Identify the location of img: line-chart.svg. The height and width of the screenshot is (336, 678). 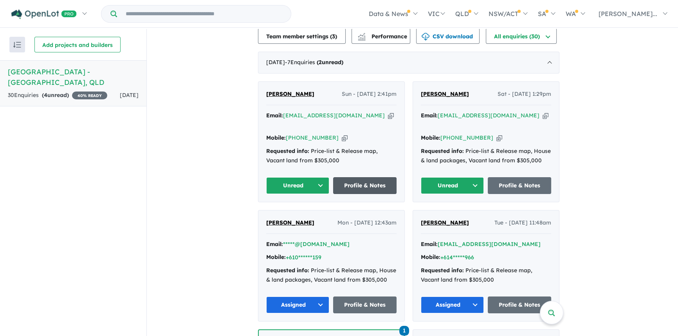
(362, 35).